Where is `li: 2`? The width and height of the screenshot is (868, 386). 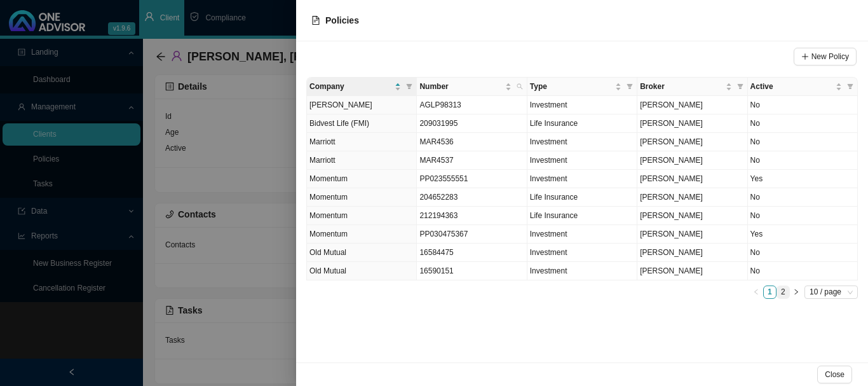
li: 2 is located at coordinates (782, 292).